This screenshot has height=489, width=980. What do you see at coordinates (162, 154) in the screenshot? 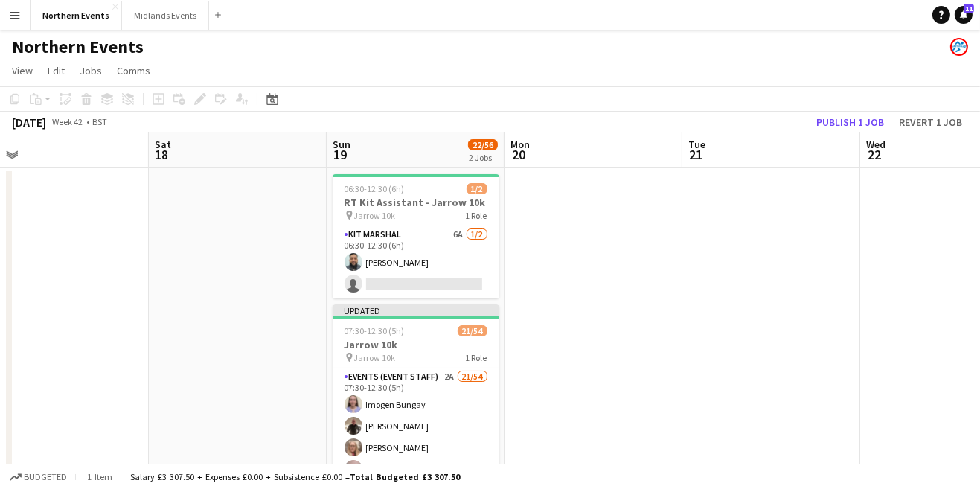
I see `span: 18` at bounding box center [162, 154].